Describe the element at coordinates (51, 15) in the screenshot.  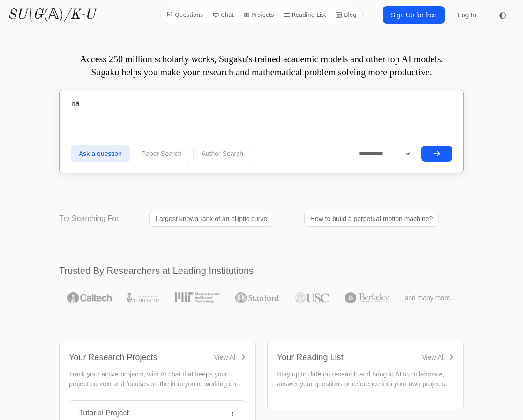
I see `a: SU\G(𝔸)/K·U` at that location.